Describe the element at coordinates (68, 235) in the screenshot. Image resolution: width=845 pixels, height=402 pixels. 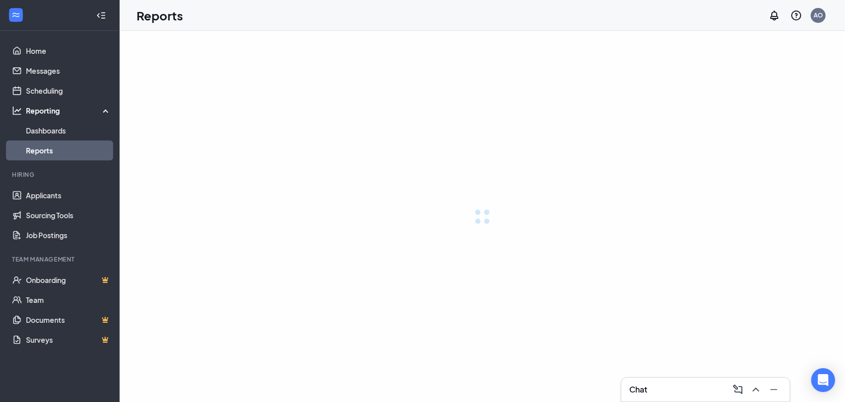
I see `a: Job Postings` at that location.